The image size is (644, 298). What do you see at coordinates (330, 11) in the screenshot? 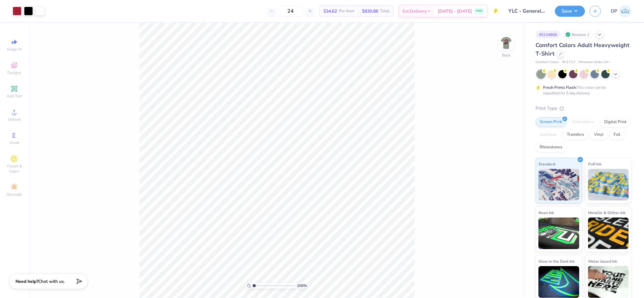
I see `span: $34.62` at bounding box center [330, 11].